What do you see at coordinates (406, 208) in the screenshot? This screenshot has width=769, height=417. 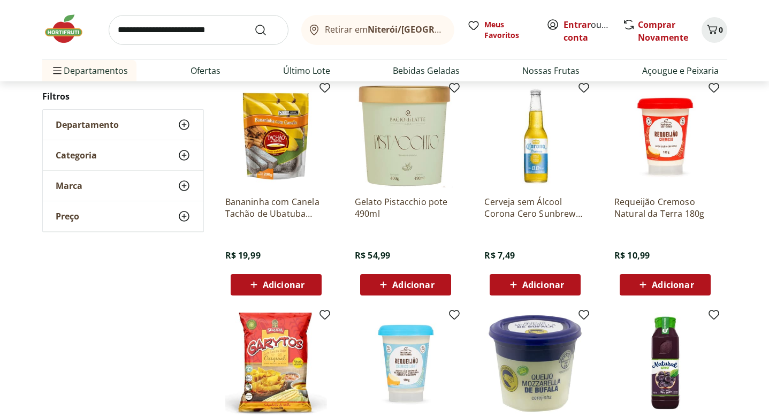 I see `a: Gelato Pistacchio pote 490ml` at bounding box center [406, 208].